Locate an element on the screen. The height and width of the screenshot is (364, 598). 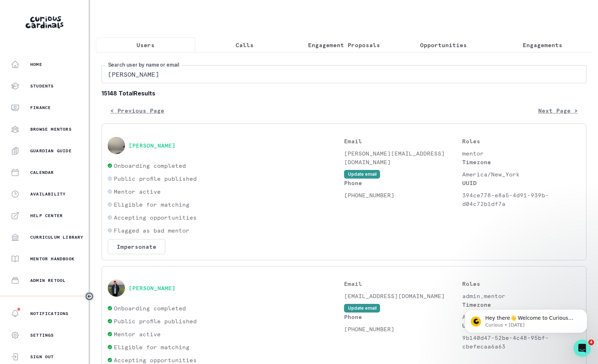
p: Calendar is located at coordinates (42, 172).